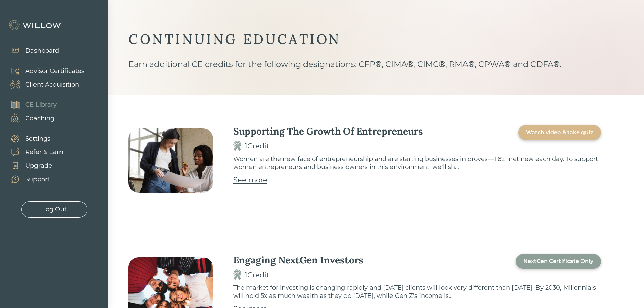 This screenshot has height=308, width=644. Describe the element at coordinates (417, 163) in the screenshot. I see `p: Women are the new face of entrepreneurship and are starting businesses in droves—1,821 net new ea...` at that location.